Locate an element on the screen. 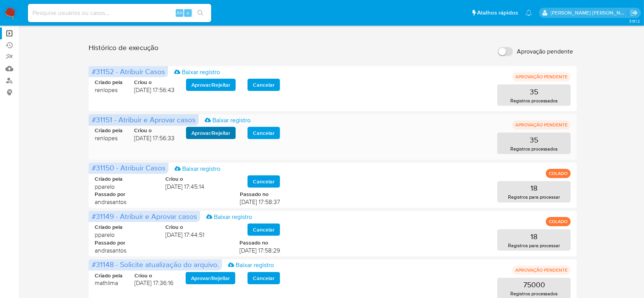  span: s is located at coordinates (188, 13).